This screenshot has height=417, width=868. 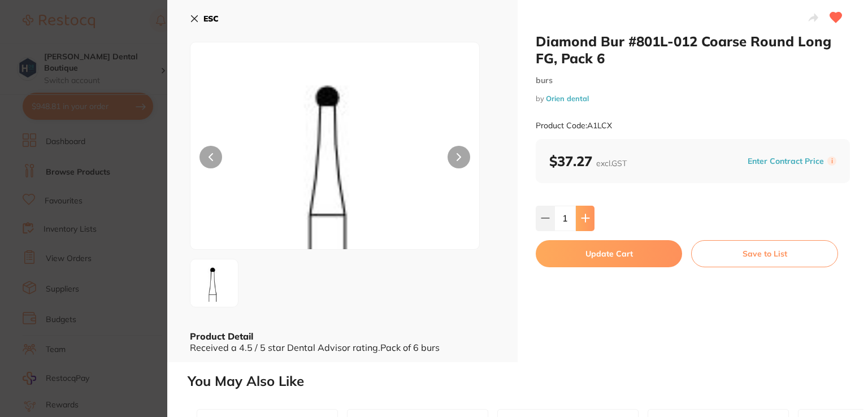 I want to click on label: i, so click(x=832, y=161).